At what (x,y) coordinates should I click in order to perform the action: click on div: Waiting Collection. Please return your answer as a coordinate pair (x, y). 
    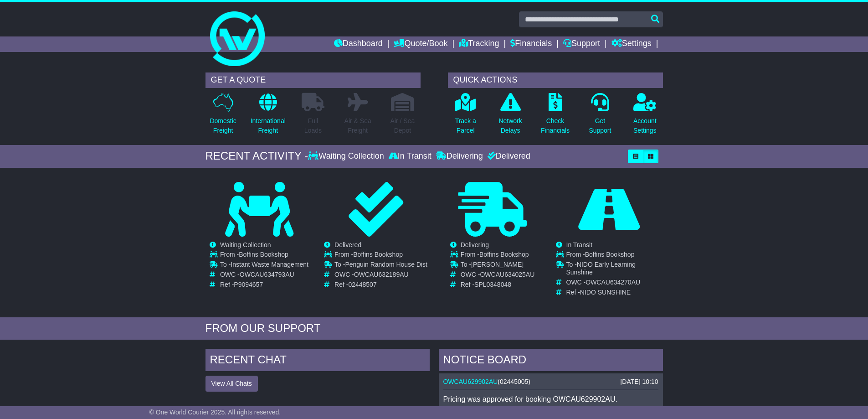
    Looking at the image, I should click on (347, 156).